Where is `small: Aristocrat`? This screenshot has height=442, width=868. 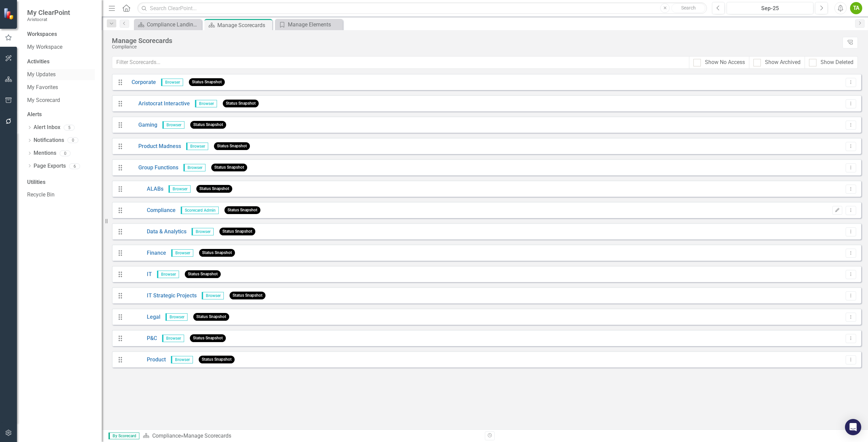
small: Aristocrat is located at coordinates (49, 20).